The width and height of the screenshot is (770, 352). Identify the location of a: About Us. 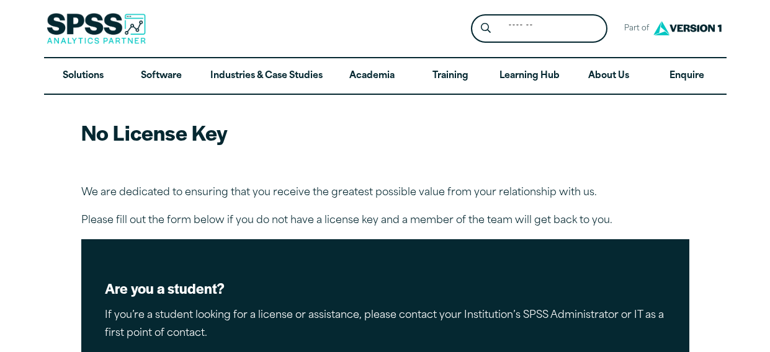
(609, 76).